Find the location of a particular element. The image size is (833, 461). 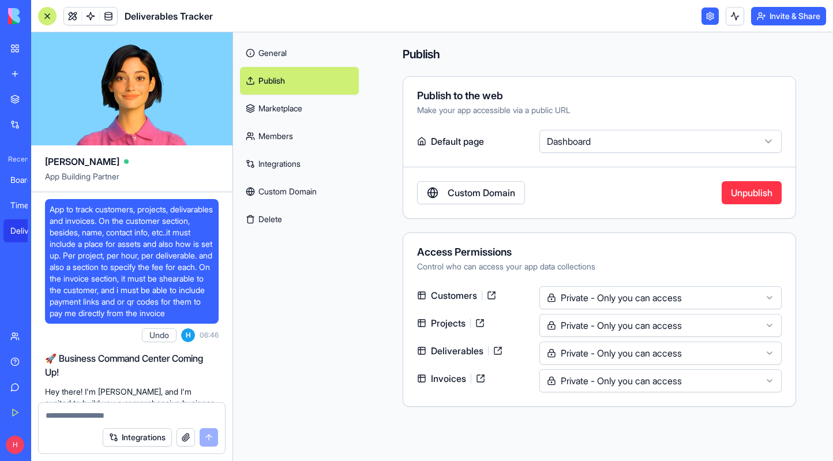

a: Members is located at coordinates (299, 136).